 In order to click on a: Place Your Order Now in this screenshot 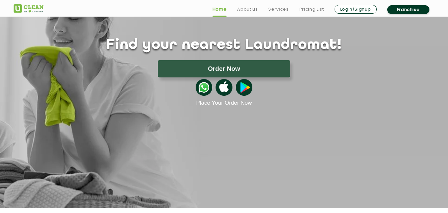, I will do `click(224, 103)`.